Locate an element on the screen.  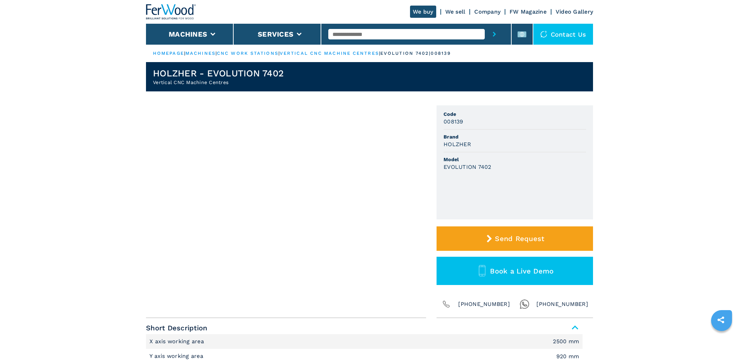
em: 2500 mm is located at coordinates (566, 342).